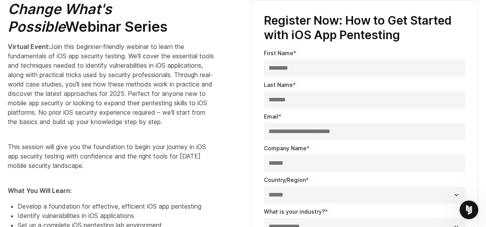 This screenshot has width=486, height=227. Describe the element at coordinates (364, 28) in the screenshot. I see `h3: Register Now: How to Get Started with iOS App Pentesting` at that location.